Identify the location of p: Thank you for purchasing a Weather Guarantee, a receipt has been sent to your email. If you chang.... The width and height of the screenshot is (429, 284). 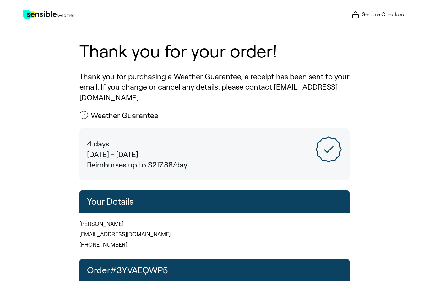
(215, 87).